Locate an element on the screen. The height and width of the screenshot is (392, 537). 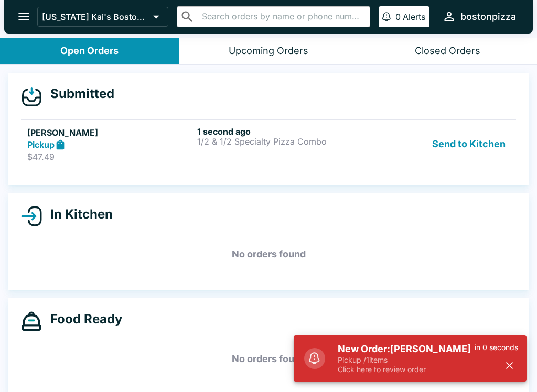
input: Search orders by name or phone number is located at coordinates (282, 17).